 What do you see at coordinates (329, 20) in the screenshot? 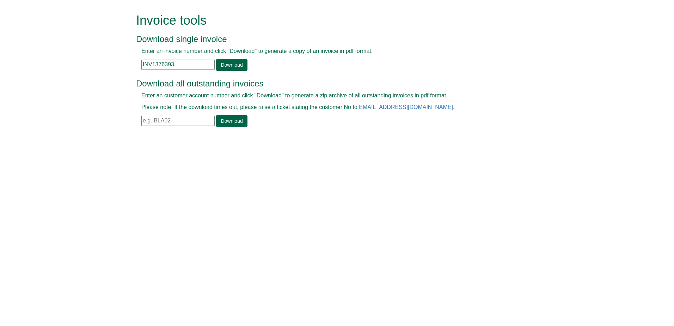
I see `h1: Invoice tools` at bounding box center [329, 20].